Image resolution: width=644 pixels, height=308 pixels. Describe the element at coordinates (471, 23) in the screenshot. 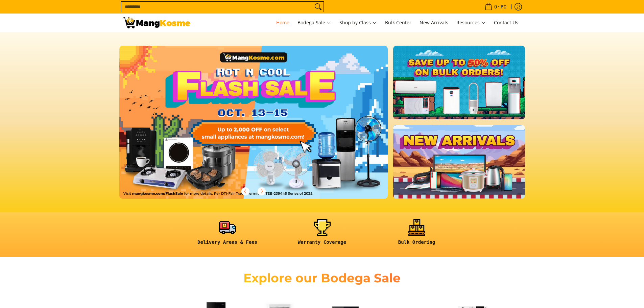

I see `a: Resources` at that location.